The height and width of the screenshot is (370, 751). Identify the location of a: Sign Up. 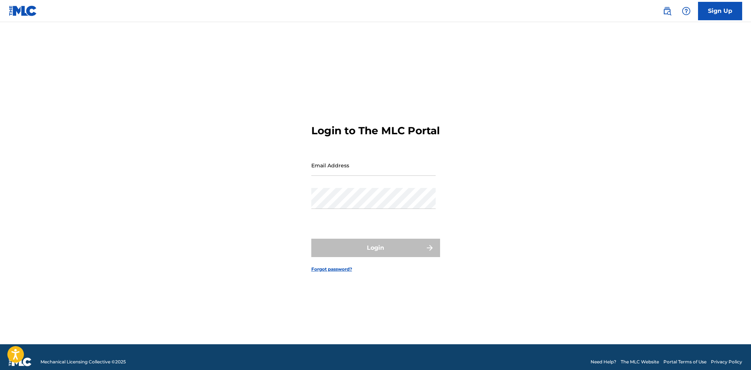
(720, 11).